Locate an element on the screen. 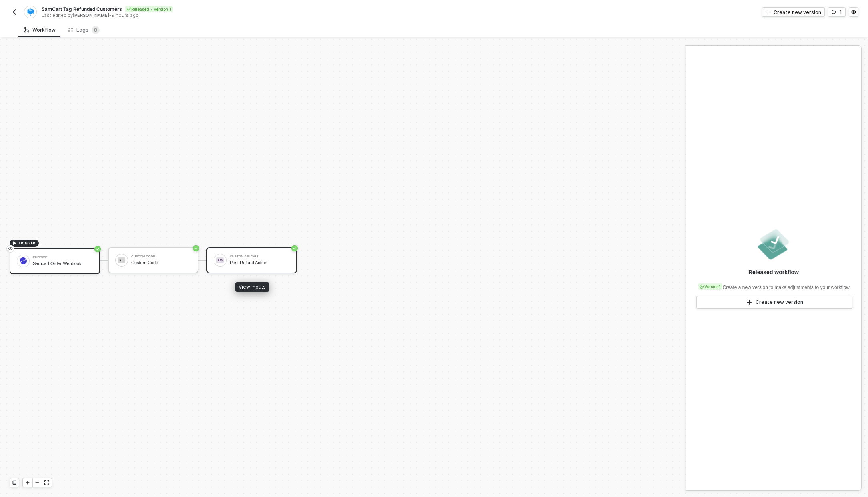 The width and height of the screenshot is (868, 497). div: Workflow is located at coordinates (40, 30).